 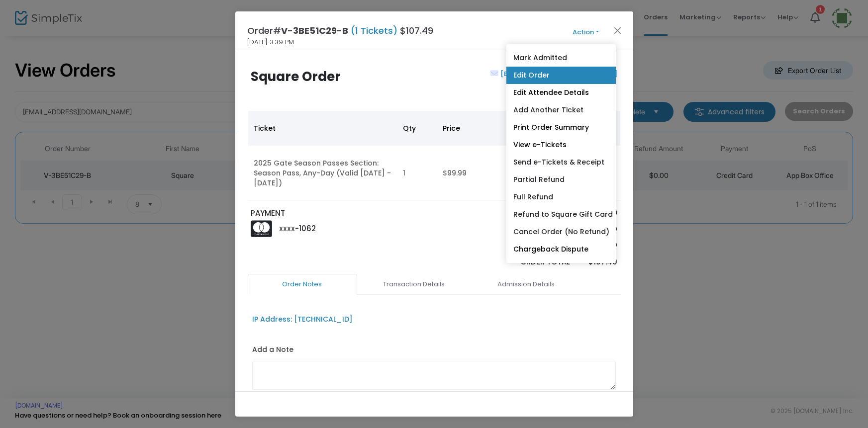 What do you see at coordinates (560, 144) in the screenshot?
I see `a: View e-Tickets` at bounding box center [560, 144].